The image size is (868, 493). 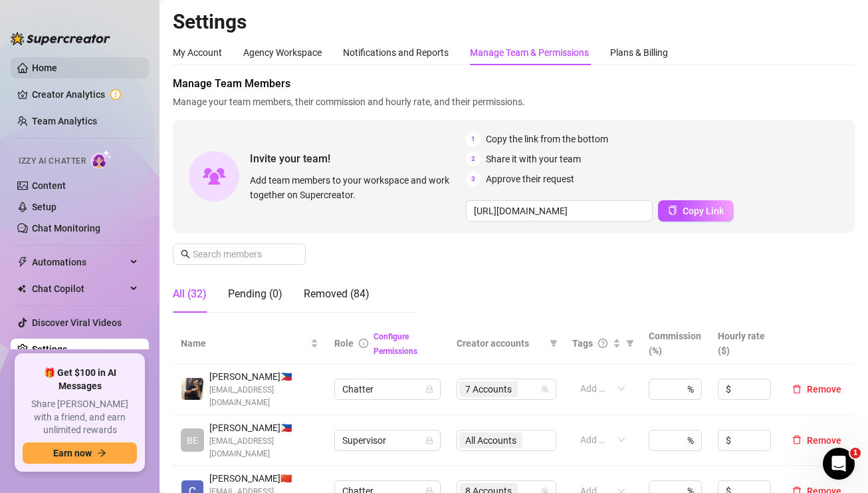 I want to click on img: Sean Carino, so click(x=192, y=388).